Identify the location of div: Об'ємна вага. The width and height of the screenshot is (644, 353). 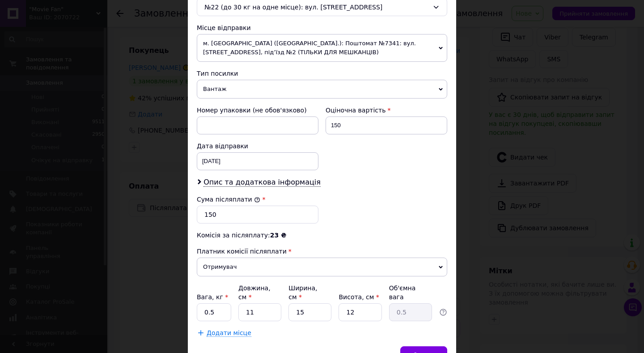
(411, 292).